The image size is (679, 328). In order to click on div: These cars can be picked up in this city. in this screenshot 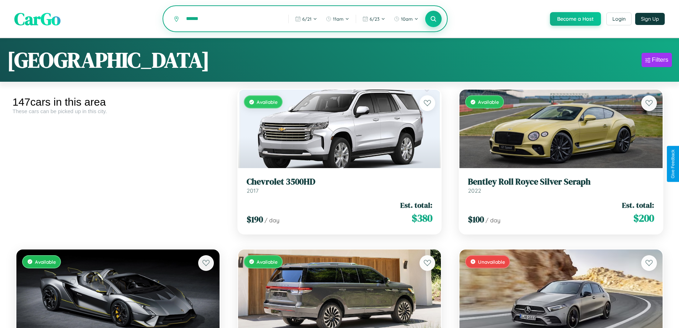, I will do `click(118, 111)`.